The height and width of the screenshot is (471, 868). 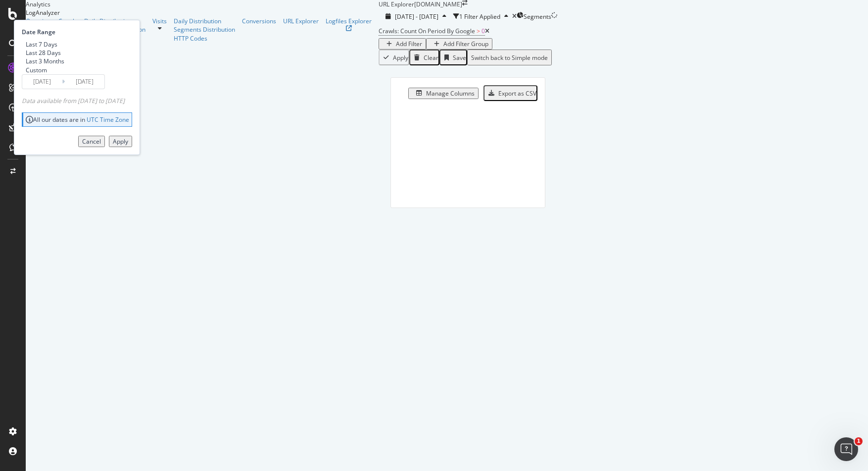 What do you see at coordinates (509, 57) in the screenshot?
I see `button: Switch back to Simple mode` at bounding box center [509, 57].